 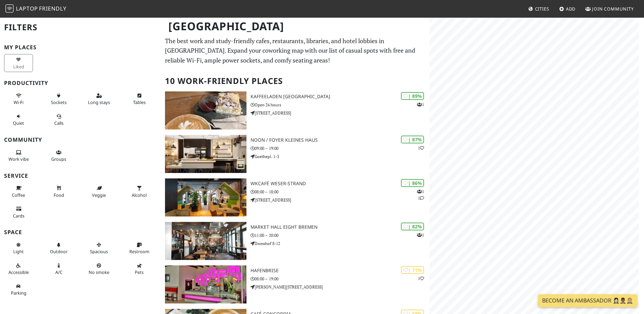 I want to click on div: | 82%, so click(x=413, y=226).